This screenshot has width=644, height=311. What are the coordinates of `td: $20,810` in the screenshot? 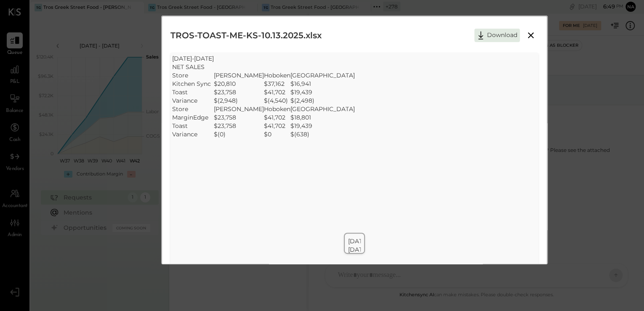 It's located at (239, 84).